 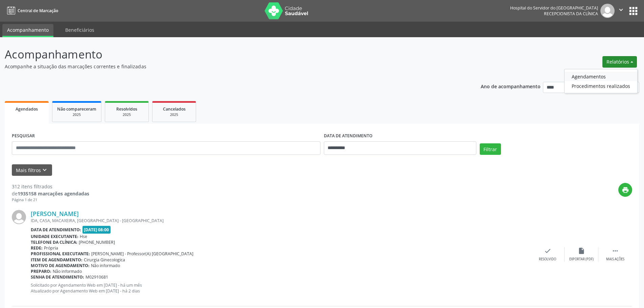 What do you see at coordinates (601, 81) in the screenshot?
I see `ul: Relatórios` at bounding box center [601, 81].